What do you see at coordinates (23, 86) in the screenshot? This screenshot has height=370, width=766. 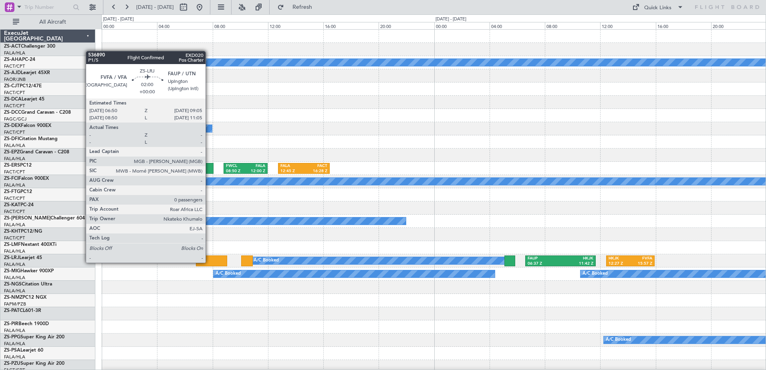 I see `a: ZS-CJTPC12/47E` at bounding box center [23, 86].